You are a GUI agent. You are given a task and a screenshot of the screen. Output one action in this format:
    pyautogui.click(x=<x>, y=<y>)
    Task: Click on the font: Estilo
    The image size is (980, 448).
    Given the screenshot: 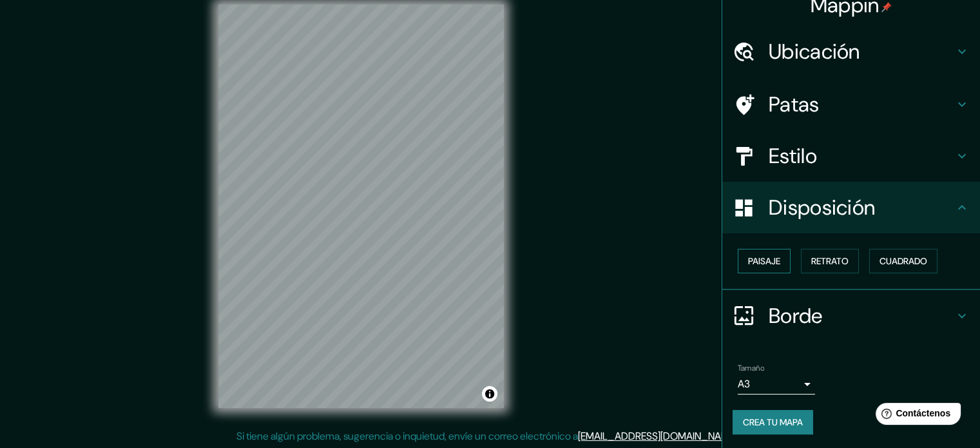 What is the action you would take?
    pyautogui.click(x=793, y=156)
    